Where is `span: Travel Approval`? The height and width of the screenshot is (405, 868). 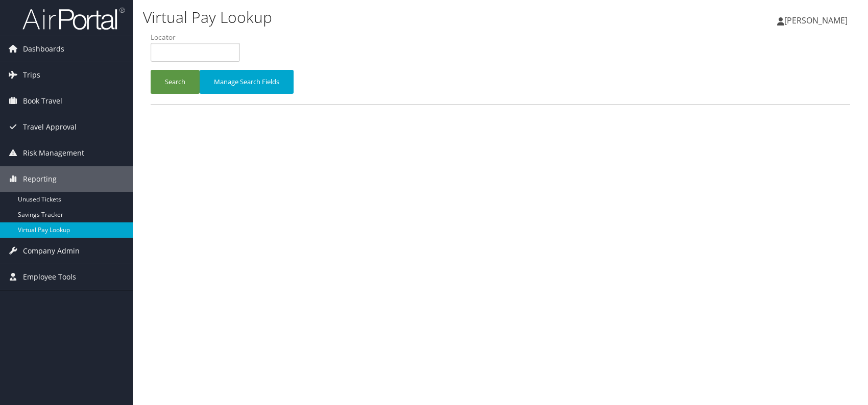
span: Travel Approval is located at coordinates (50, 127).